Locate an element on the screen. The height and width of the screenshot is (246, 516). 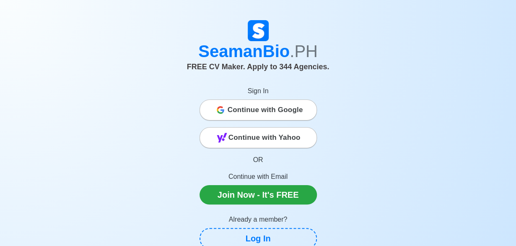
button: Continue with Google is located at coordinates (258, 110).